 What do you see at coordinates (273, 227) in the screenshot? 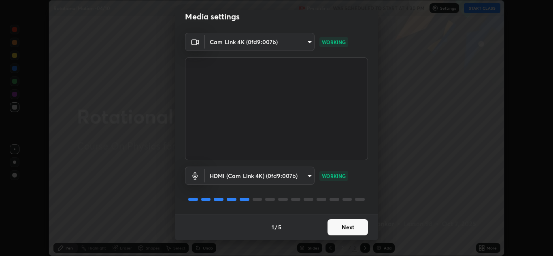
I see `h4: 1` at bounding box center [273, 227].